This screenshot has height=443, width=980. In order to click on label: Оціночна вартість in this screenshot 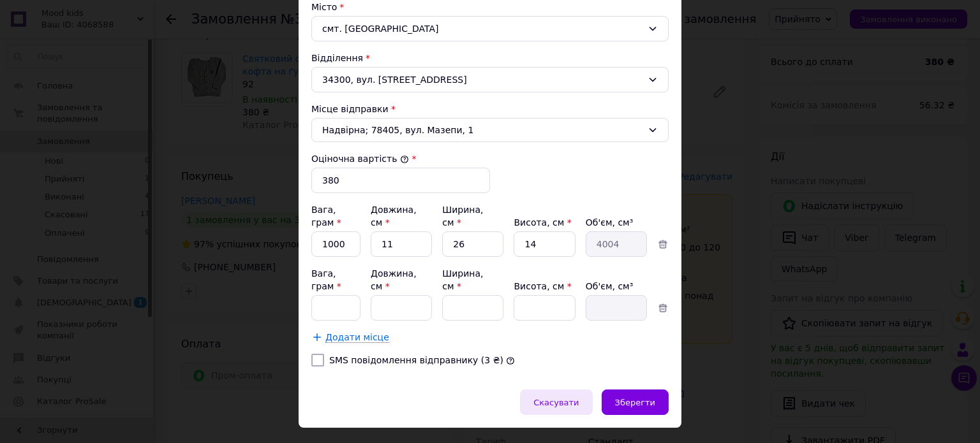, I will do `click(360, 159)`.